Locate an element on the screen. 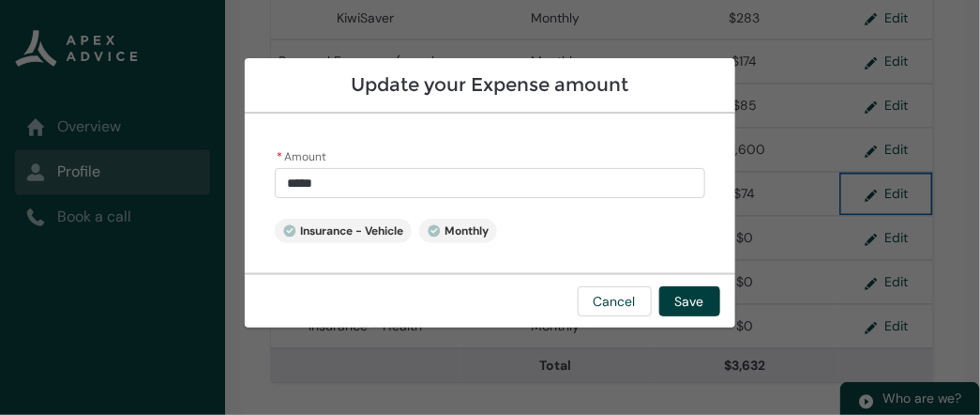  button: Save is located at coordinates (689, 302).